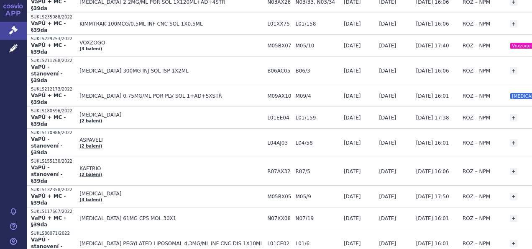  What do you see at coordinates (279, 196) in the screenshot?
I see `span: M05BX05` at bounding box center [279, 196].